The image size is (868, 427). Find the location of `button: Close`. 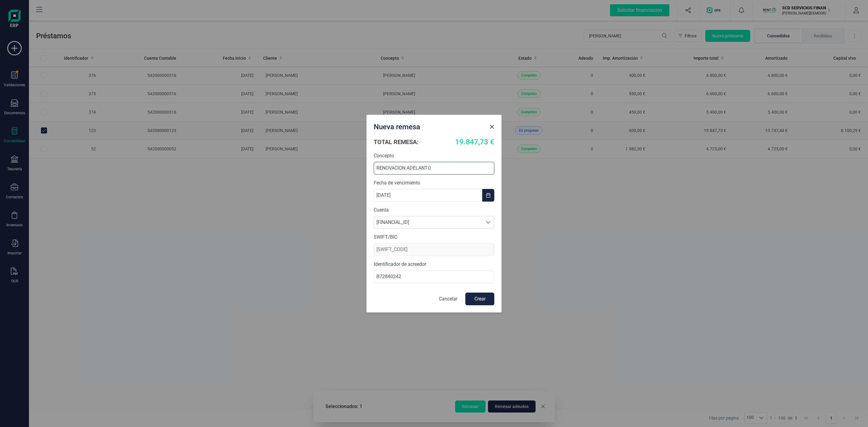

button: Close is located at coordinates (492, 127).